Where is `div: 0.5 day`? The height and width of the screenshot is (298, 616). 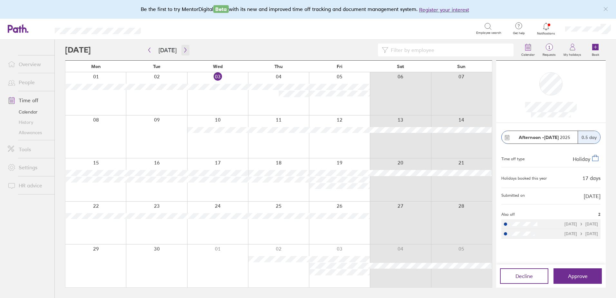 div: 0.5 day is located at coordinates (589, 137).